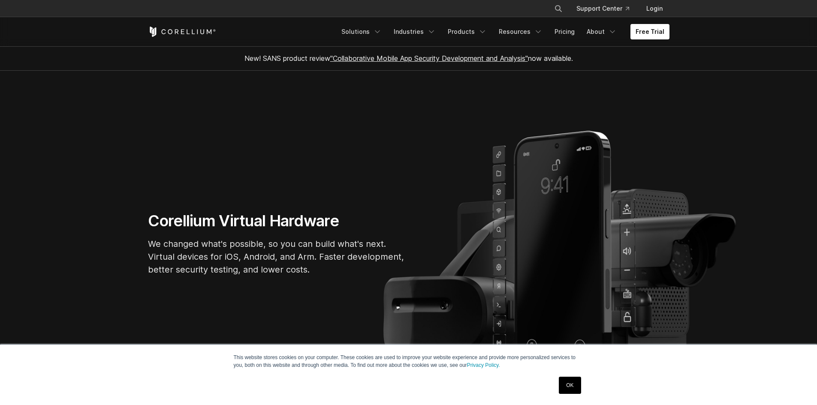 Image resolution: width=817 pixels, height=405 pixels. What do you see at coordinates (520, 32) in the screenshot?
I see `a: Resources` at bounding box center [520, 32].